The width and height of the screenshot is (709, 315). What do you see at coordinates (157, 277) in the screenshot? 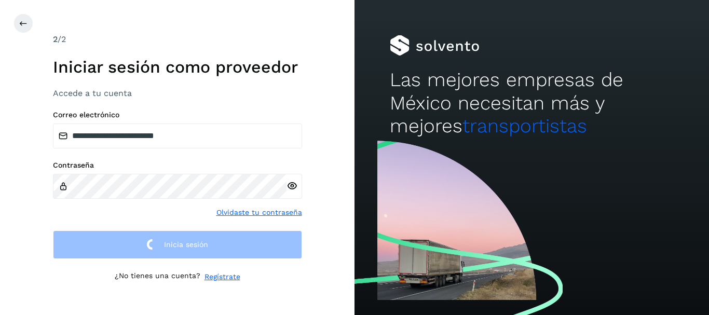
I see `p: ¿No tienes una cuenta?` at bounding box center [157, 277].